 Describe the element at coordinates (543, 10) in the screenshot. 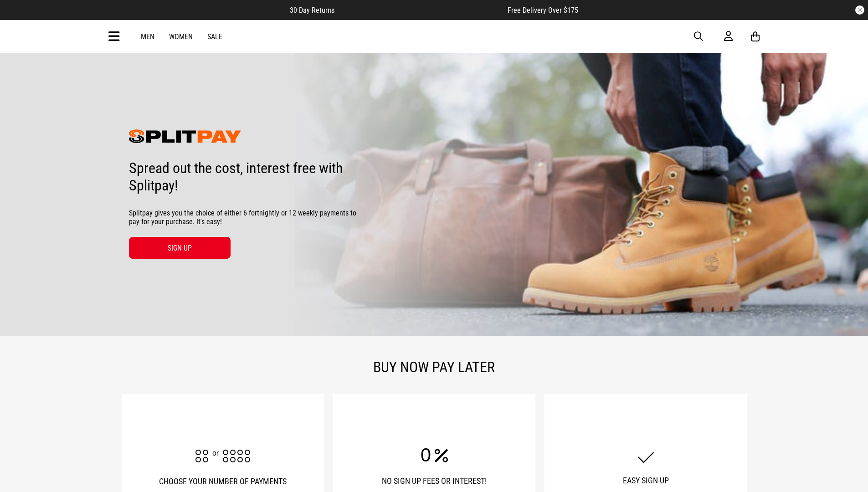

I see `span: Free Delivery Over $175` at that location.